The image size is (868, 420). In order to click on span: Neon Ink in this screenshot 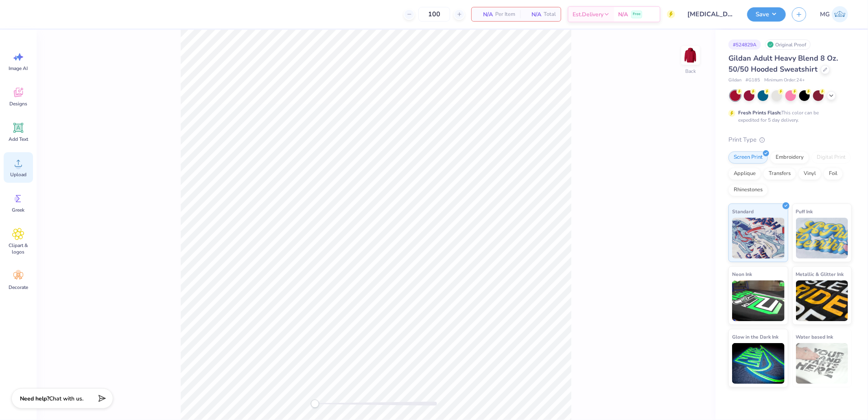, I will do `click(742, 274)`.